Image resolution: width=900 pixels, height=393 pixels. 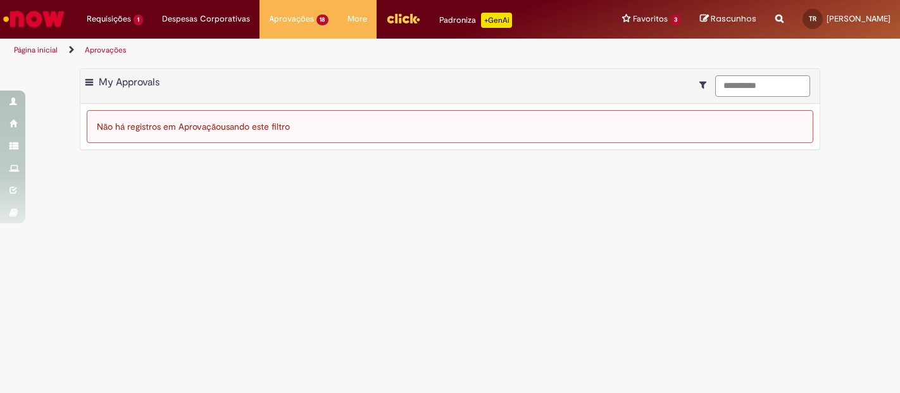 I want to click on a: Aprovações, so click(x=106, y=50).